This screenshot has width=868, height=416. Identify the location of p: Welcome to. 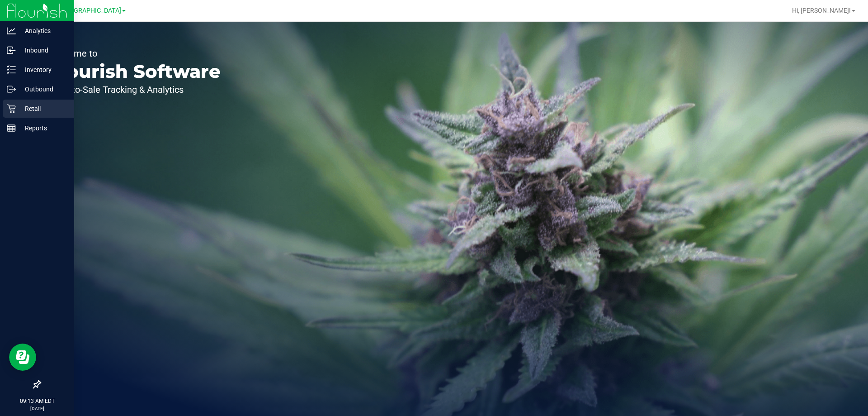
(135, 53).